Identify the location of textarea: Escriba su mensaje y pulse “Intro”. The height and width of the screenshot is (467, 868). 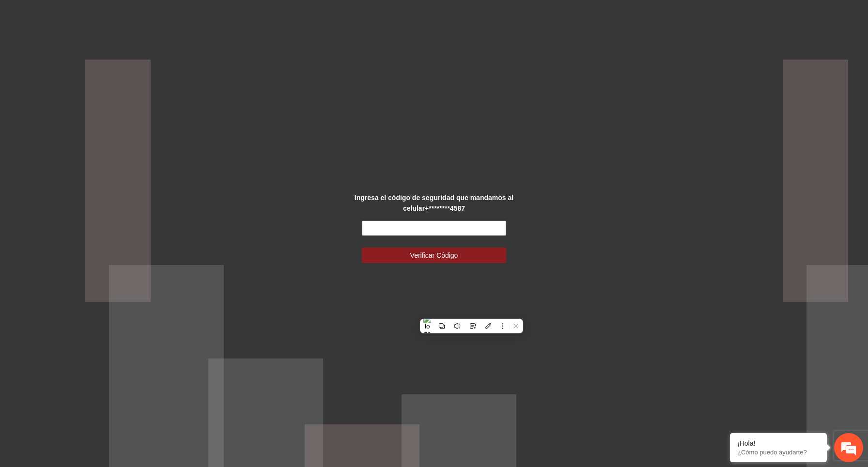
(95, 282).